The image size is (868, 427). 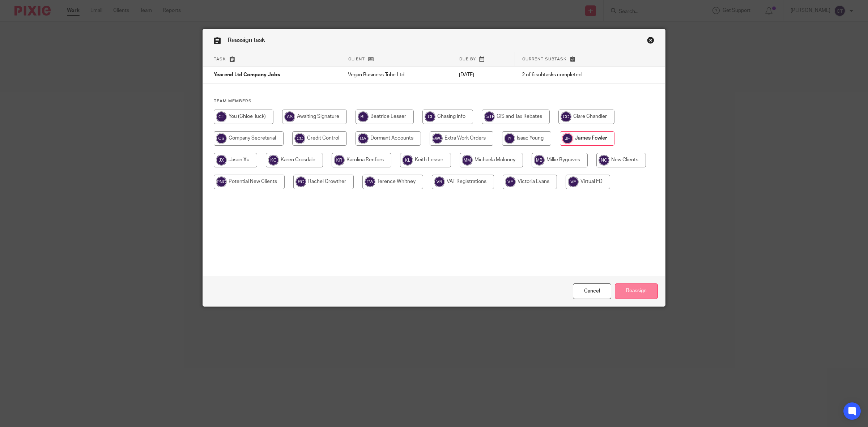 I want to click on input: Reassign, so click(x=636, y=291).